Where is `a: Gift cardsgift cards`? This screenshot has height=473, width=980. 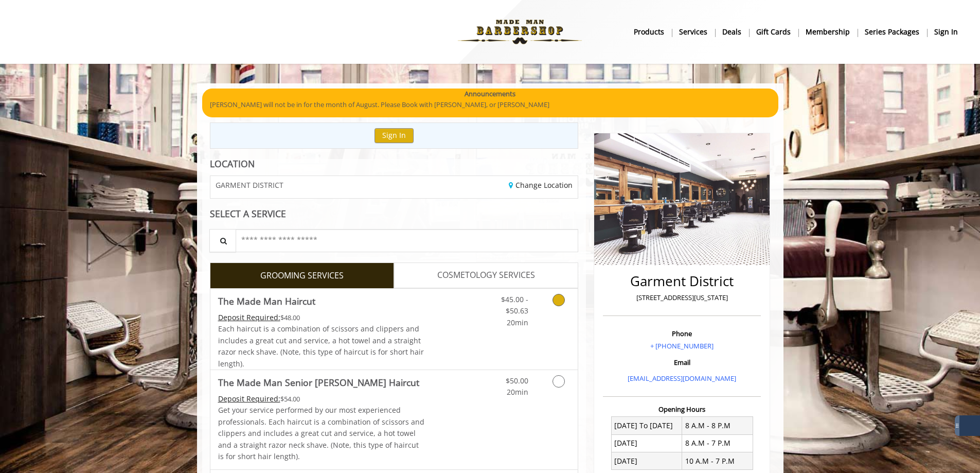 a: Gift cardsgift cards is located at coordinates (773, 31).